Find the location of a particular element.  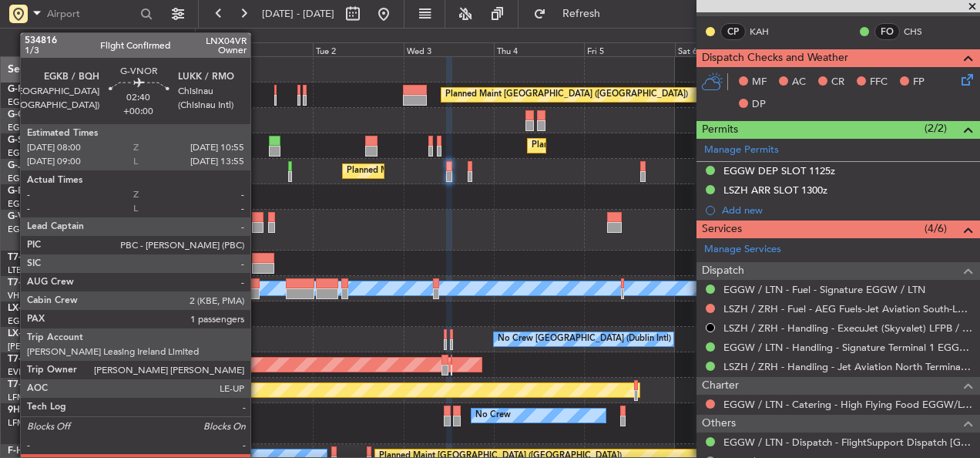

a: F-HECDFalcon 7X is located at coordinates (45, 451).